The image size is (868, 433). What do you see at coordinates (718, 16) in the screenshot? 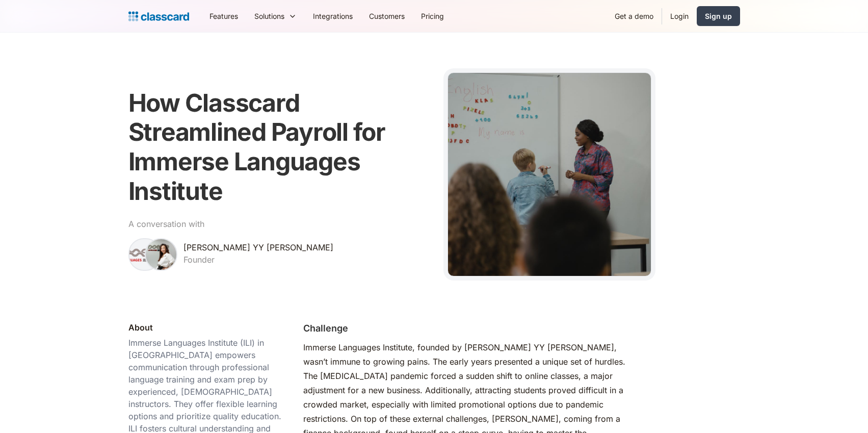
I see `div: Sign up` at bounding box center [718, 16].